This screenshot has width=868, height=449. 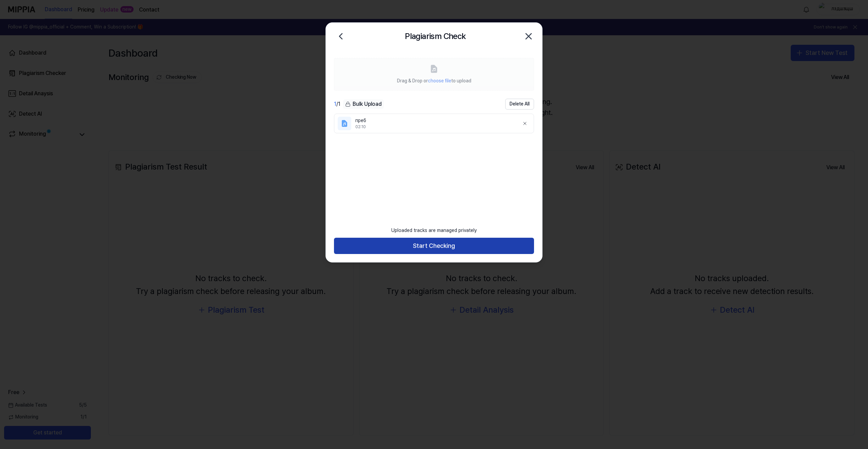 I want to click on button: Bulk Upload, so click(x=363, y=104).